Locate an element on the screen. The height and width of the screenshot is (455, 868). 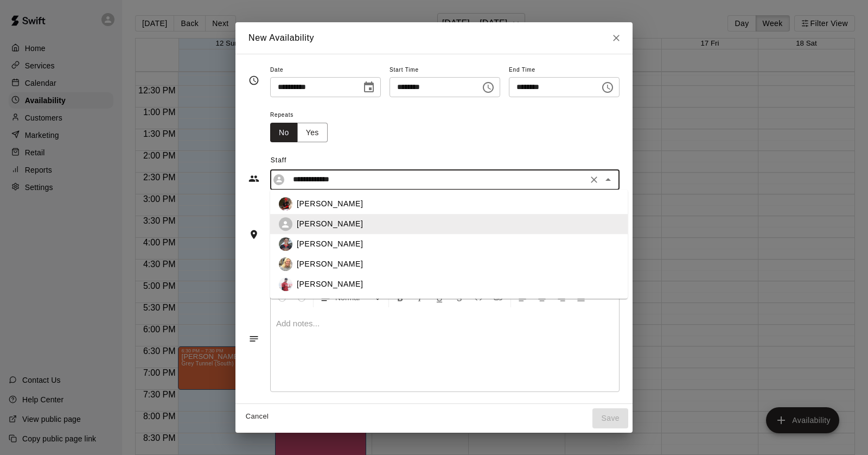
svg: Notes is located at coordinates (254, 339).